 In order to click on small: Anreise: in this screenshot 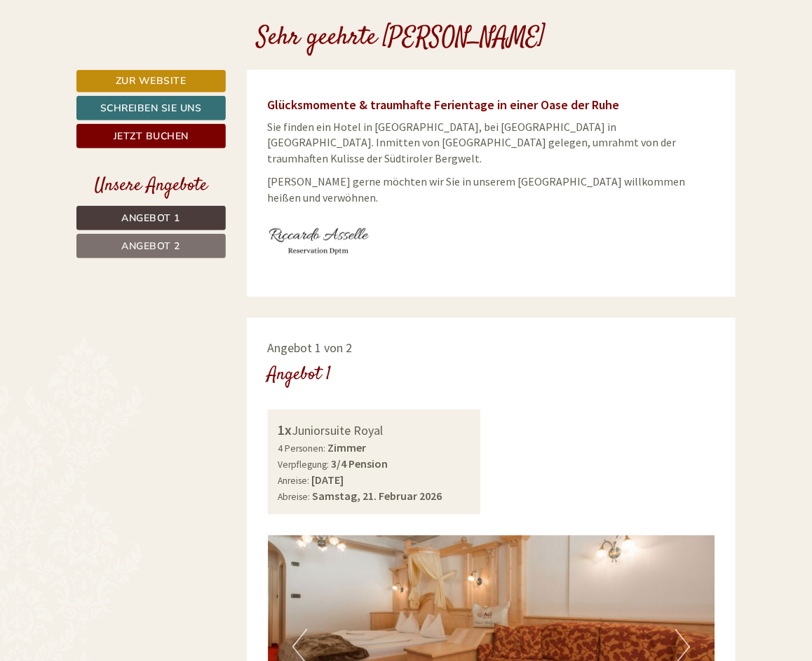, I will do `click(294, 480)`.